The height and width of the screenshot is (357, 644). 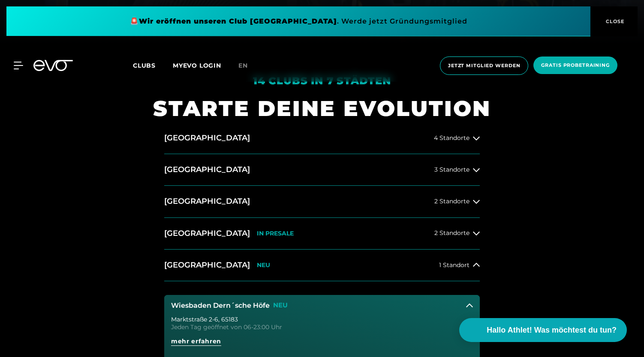 What do you see at coordinates (220, 306) in the screenshot?
I see `h3: Wiesbaden Dern´sche Höfe` at bounding box center [220, 306].